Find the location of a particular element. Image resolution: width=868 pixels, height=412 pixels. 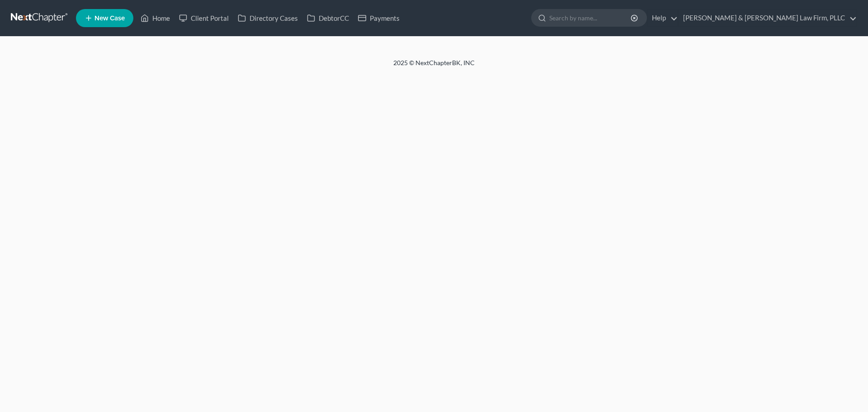

div: 2025 © NextChapterBK, INC is located at coordinates (434, 66).